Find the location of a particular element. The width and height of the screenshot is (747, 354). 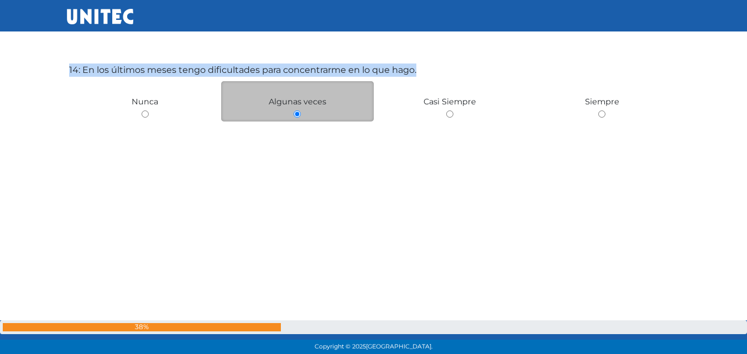

img: UNITEC is located at coordinates (100, 17).